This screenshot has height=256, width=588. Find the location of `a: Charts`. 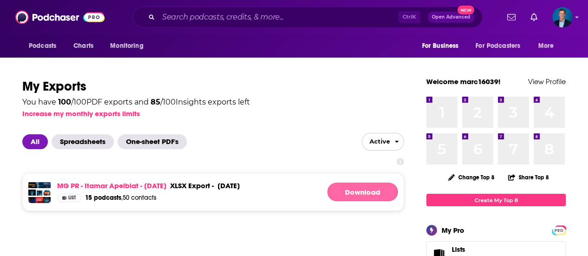

a: Charts is located at coordinates (83, 46).